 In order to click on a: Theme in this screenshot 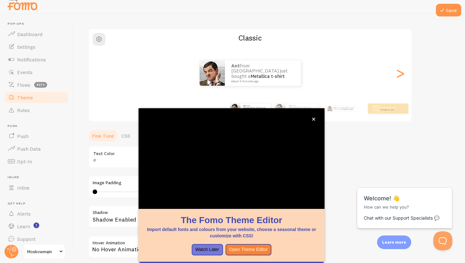, I will do `click(36, 98)`.